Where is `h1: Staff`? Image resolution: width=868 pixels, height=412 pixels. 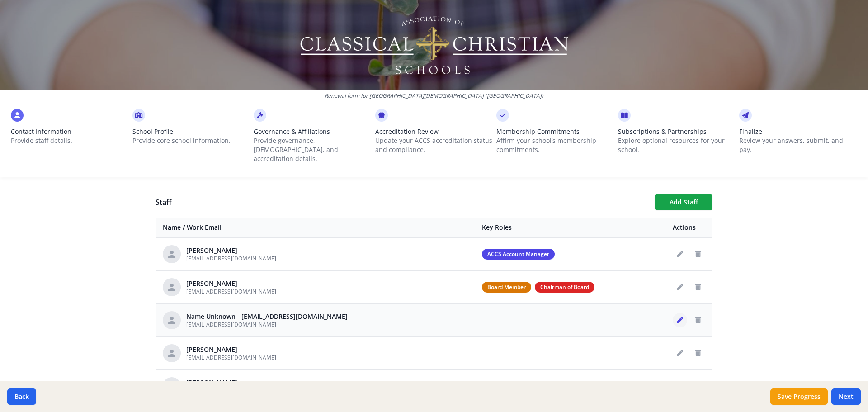 h1: Staff is located at coordinates (402, 202).